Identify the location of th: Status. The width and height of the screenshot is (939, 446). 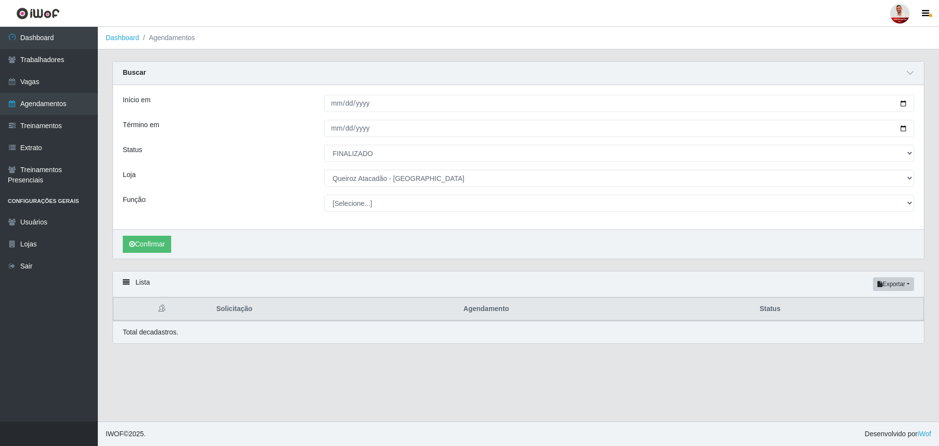
(838, 309).